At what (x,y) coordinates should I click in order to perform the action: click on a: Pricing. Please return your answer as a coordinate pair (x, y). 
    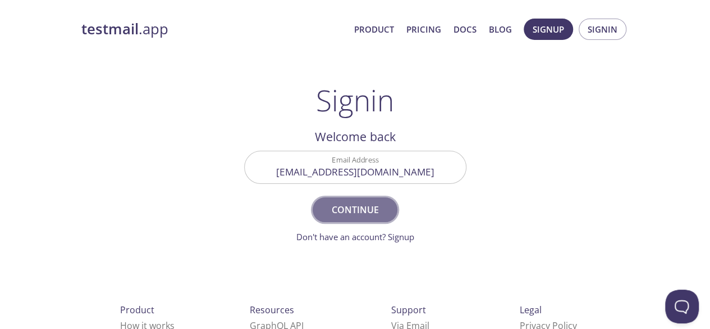
    Looking at the image, I should click on (424, 29).